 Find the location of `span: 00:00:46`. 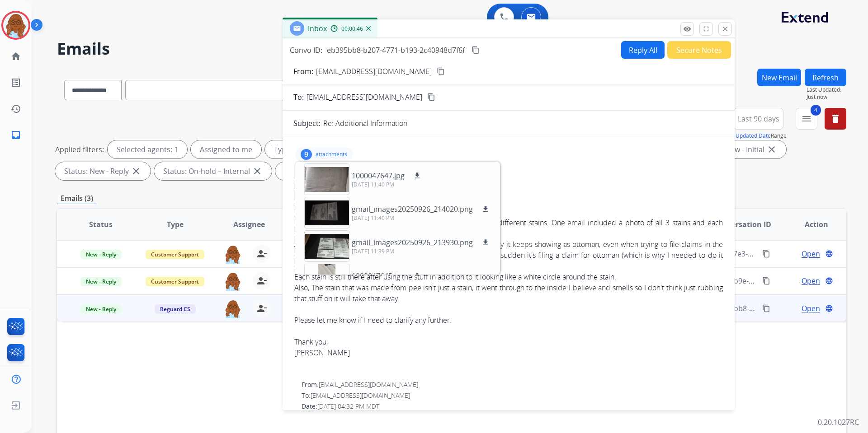

span: 00:00:46 is located at coordinates (352, 29).